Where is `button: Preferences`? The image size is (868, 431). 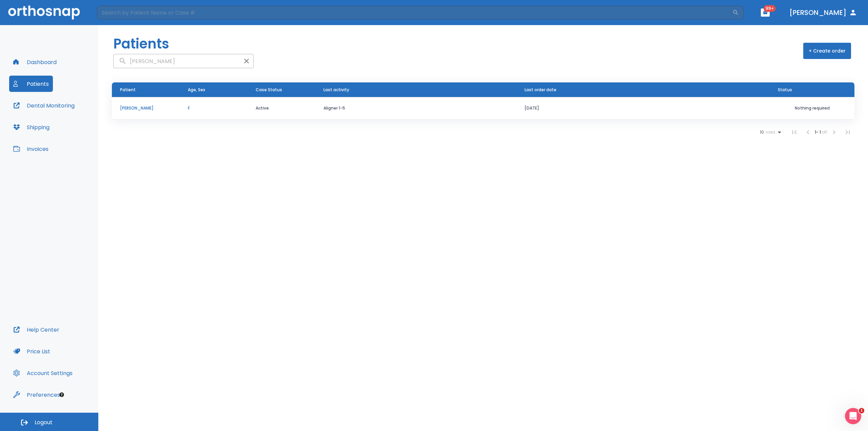 button: Preferences is located at coordinates (37, 395).